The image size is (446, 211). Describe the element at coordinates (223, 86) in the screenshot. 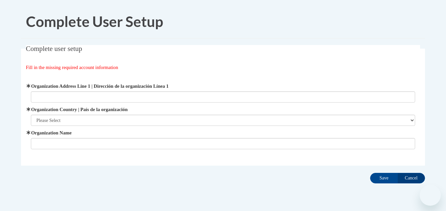

I see `label: Organization Address Line 1 | Dirección de la organización Línea 1` at that location.